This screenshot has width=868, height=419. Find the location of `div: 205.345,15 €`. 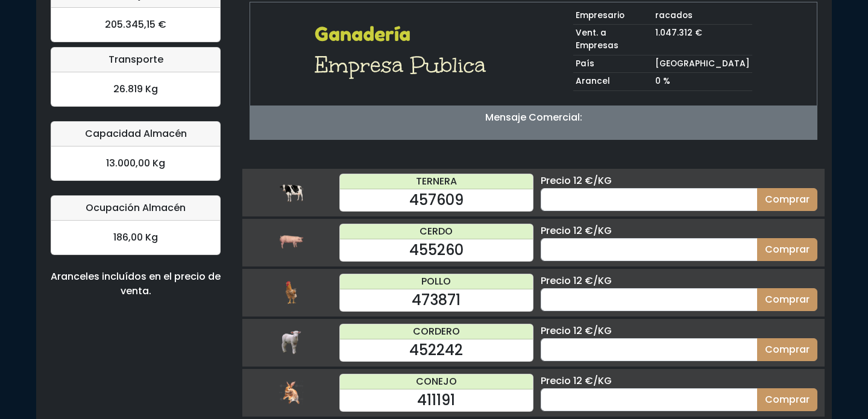

div: 205.345,15 € is located at coordinates (135, 25).